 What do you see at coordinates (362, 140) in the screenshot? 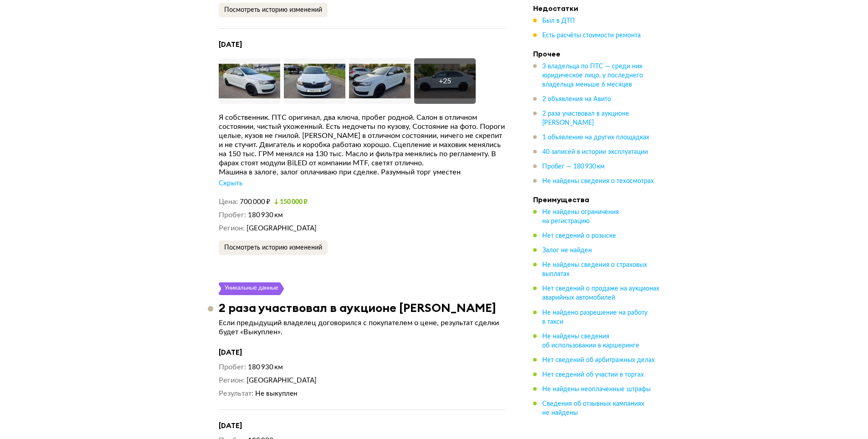
I see `div: Я собственник. ПТС оригинал, два ключа, пробег родной. Салон в отличном состоянии, чистый ухоженн...` at bounding box center [362, 140].